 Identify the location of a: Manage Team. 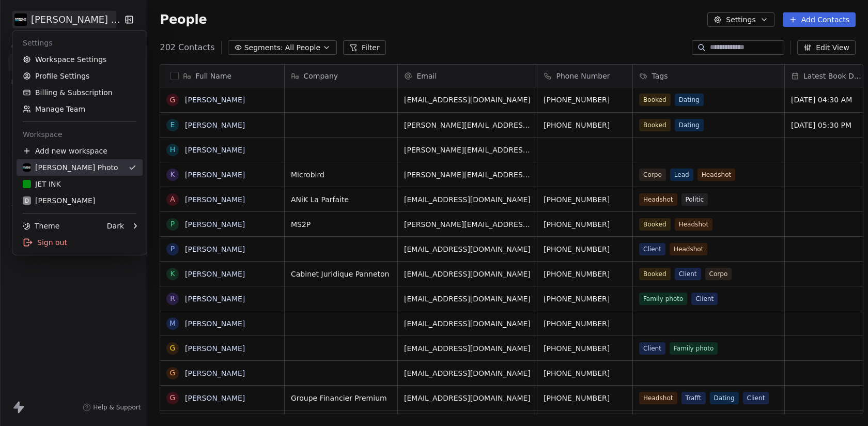
(79, 109).